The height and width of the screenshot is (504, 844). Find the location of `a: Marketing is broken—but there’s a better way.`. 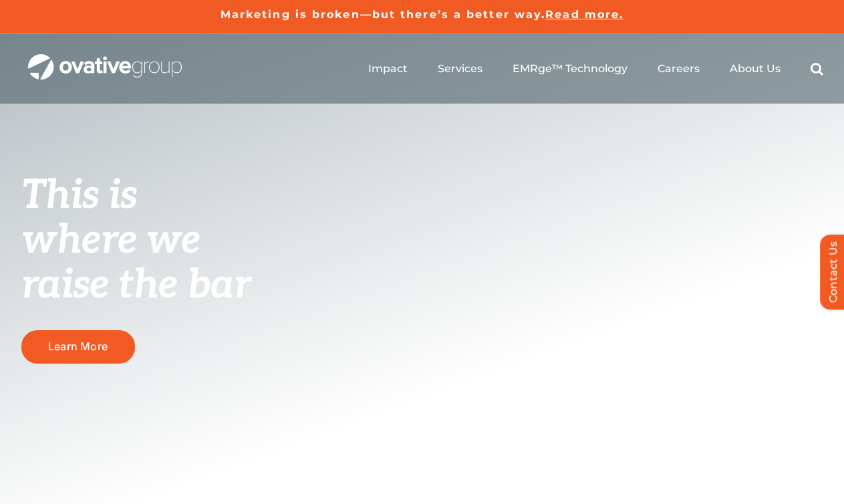

a: Marketing is broken—but there’s a better way. is located at coordinates (383, 14).